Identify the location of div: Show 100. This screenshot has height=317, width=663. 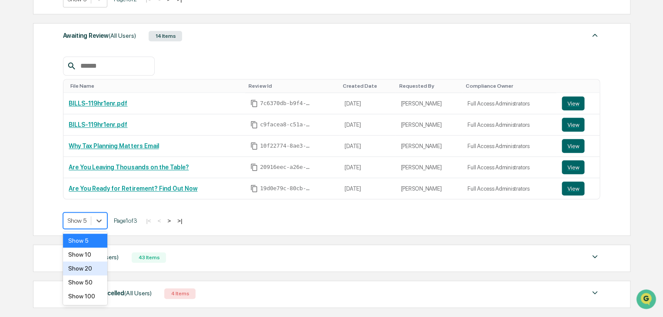
(85, 296).